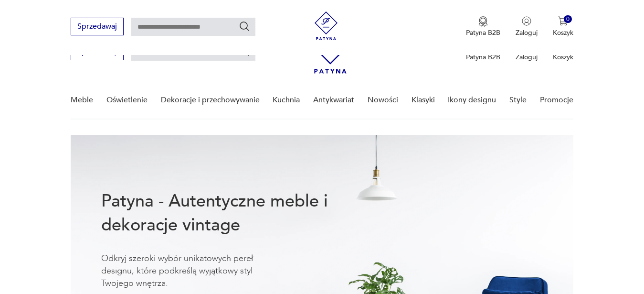  Describe the element at coordinates (568, 19) in the screenshot. I see `div: 0` at that location.